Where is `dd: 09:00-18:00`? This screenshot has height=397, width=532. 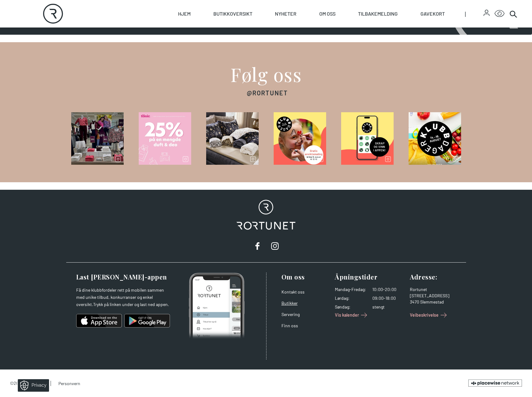 dd: 09:00-18:00 is located at coordinates (389, 299).